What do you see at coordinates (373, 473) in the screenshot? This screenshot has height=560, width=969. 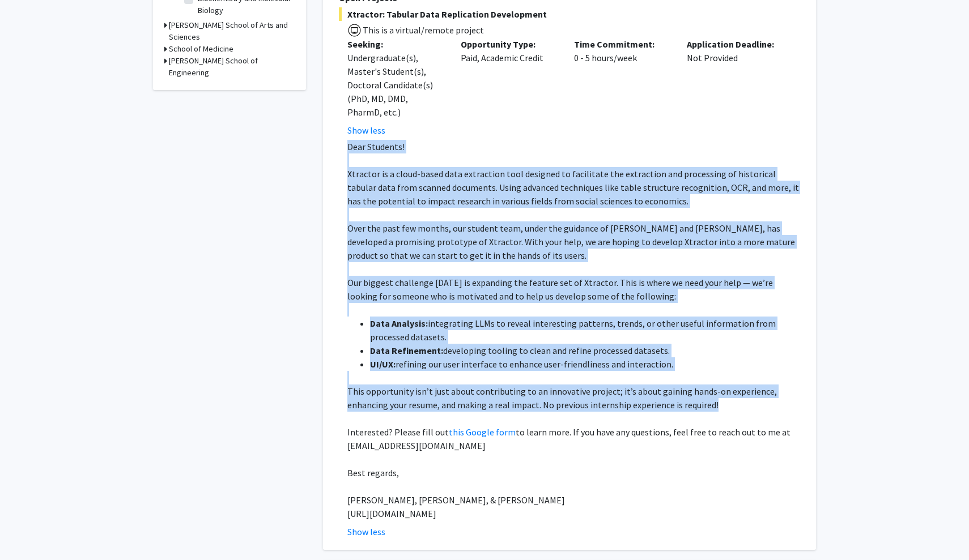 I see `span: Best regards,` at bounding box center [373, 473].